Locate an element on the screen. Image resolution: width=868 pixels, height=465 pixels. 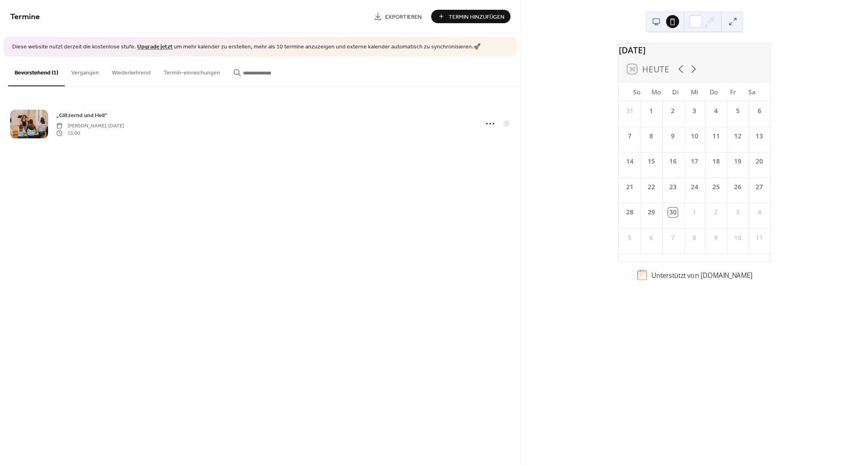
span: Exportieren is located at coordinates (404, 16).